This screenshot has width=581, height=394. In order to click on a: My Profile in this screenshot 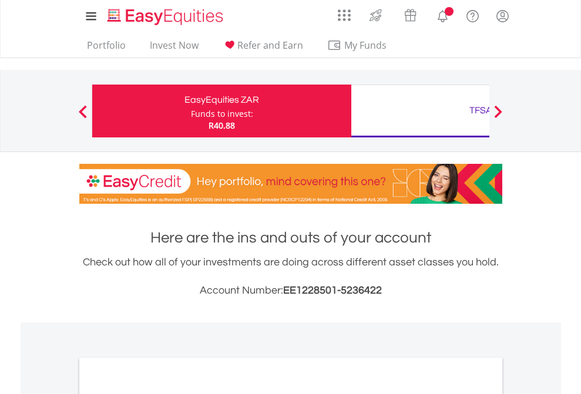, I will do `click(502, 16)`.